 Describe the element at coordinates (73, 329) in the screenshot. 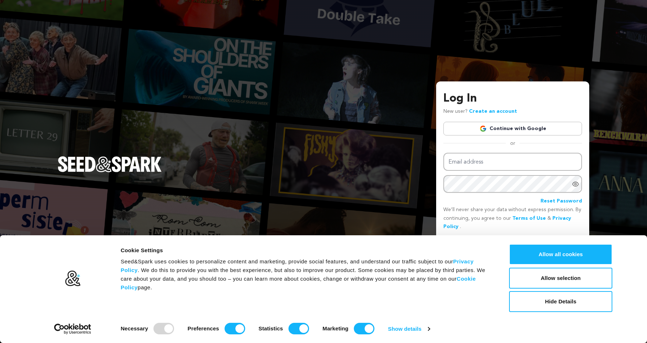

I see `a: Usercentrics Cookiebot - opens in a new window` at that location.